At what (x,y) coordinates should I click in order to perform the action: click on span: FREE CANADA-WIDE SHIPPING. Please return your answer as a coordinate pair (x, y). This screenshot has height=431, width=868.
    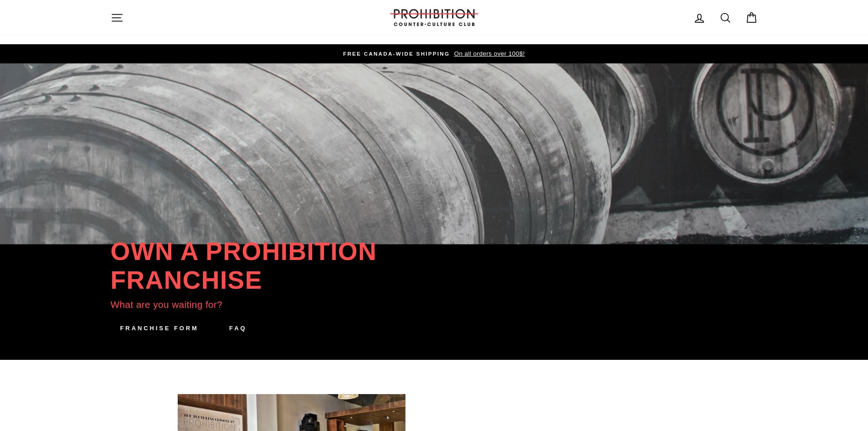
    Looking at the image, I should click on (396, 54).